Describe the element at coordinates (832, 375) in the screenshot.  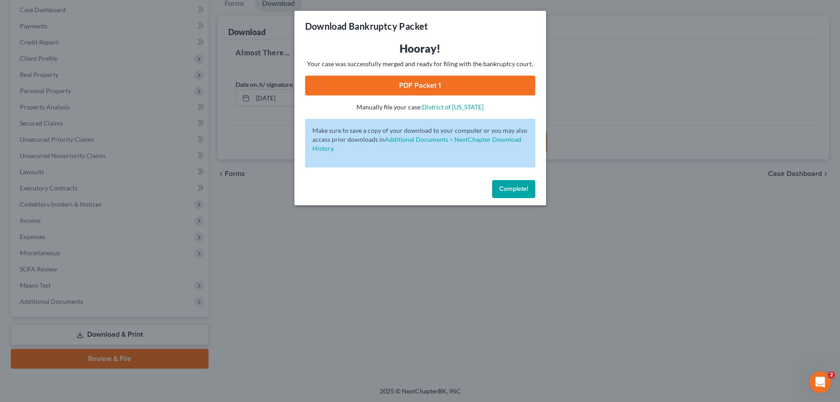
I see `span: 2` at that location.